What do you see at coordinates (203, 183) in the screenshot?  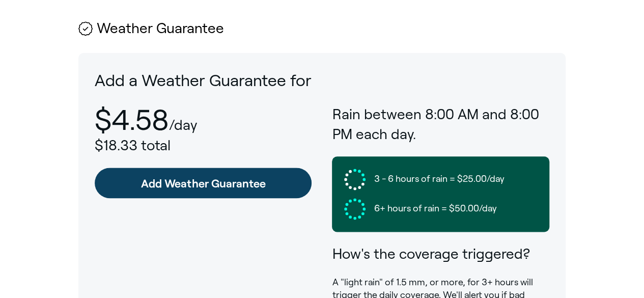 I see `a: Add Weather Guarantee` at bounding box center [203, 183].